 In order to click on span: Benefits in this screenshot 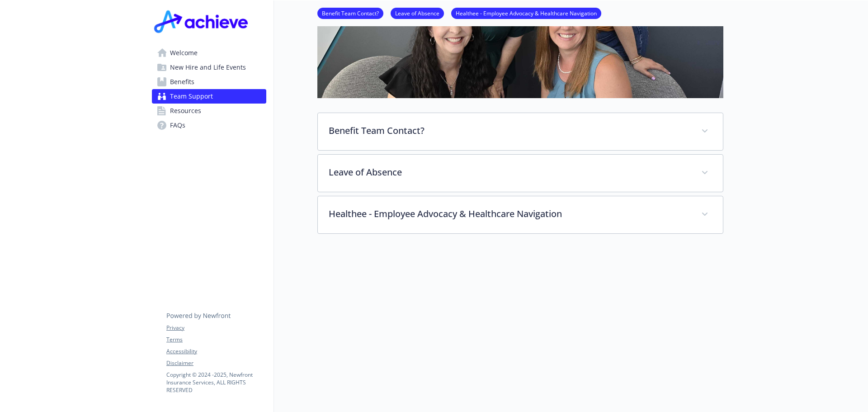, I will do `click(182, 82)`.